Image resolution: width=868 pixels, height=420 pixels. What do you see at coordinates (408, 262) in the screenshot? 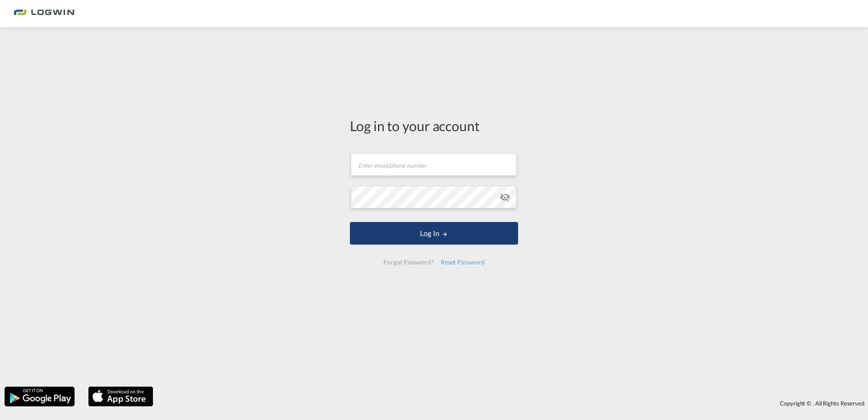
I see `div: Forgot Password?` at bounding box center [408, 262].